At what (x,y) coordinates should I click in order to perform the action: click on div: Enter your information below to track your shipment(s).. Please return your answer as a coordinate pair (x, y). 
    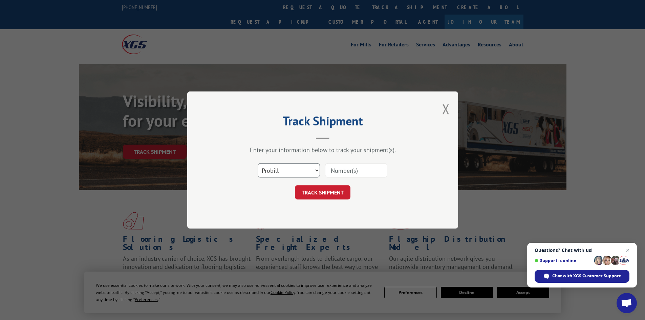
    Looking at the image, I should click on (323, 150).